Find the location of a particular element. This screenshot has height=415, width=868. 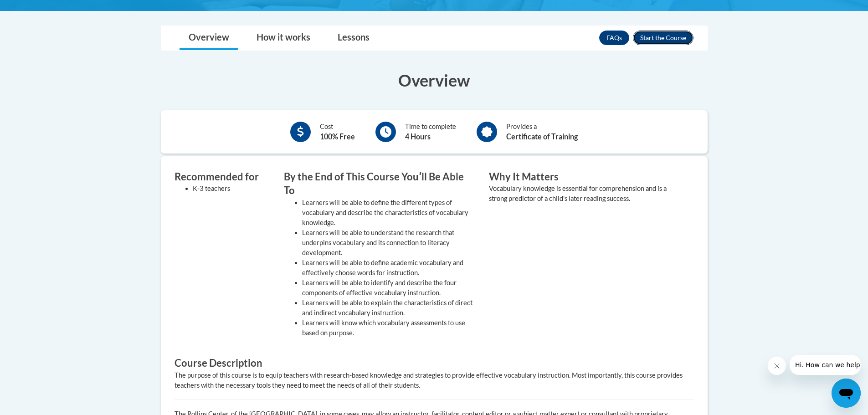

li: Learners will be able to explain the characteristics of direct and indirect vocabulary instruction. is located at coordinates (389, 308).